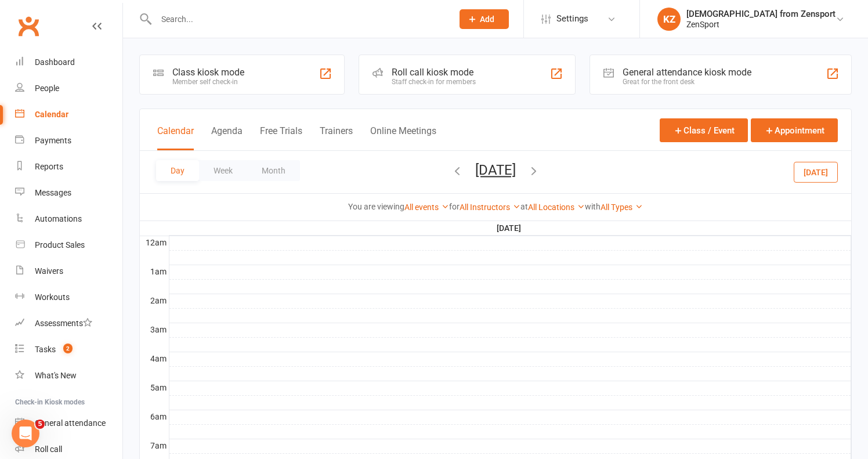 This screenshot has width=868, height=459. What do you see at coordinates (281, 137) in the screenshot?
I see `button: Free Trials` at bounding box center [281, 137].